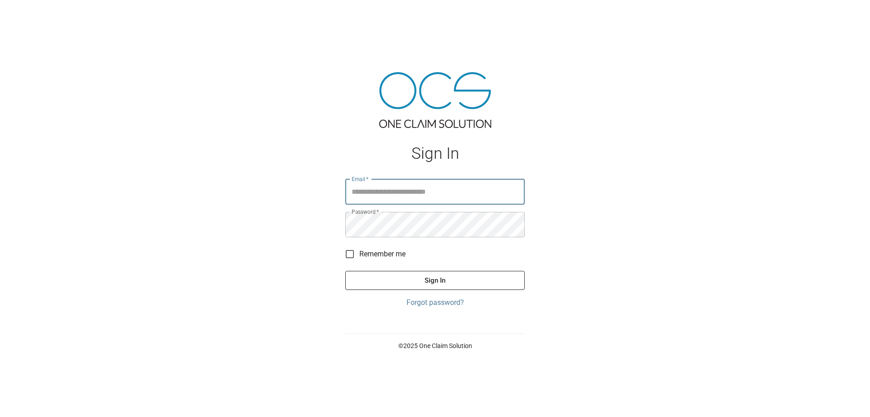 This screenshot has height=417, width=870. What do you see at coordinates (365, 211) in the screenshot?
I see `label: Password` at bounding box center [365, 211].